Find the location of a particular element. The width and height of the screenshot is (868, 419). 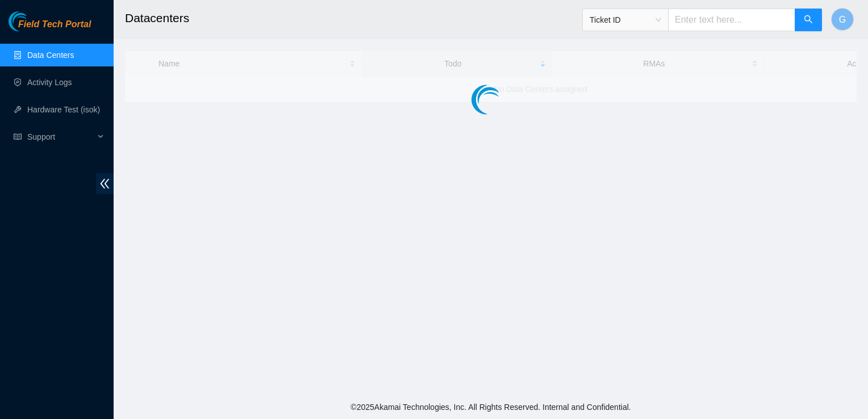

a: Hardware Test (isok) is located at coordinates (63, 110).